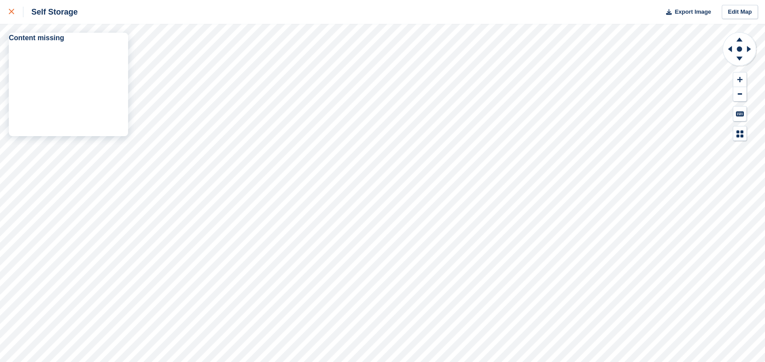 This screenshot has height=362, width=765. What do you see at coordinates (740, 12) in the screenshot?
I see `a: Edit Map` at bounding box center [740, 12].